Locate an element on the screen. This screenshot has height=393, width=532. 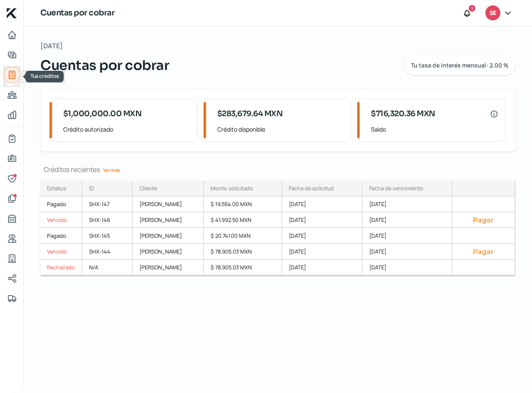
div: SHX-144 is located at coordinates (107, 252).